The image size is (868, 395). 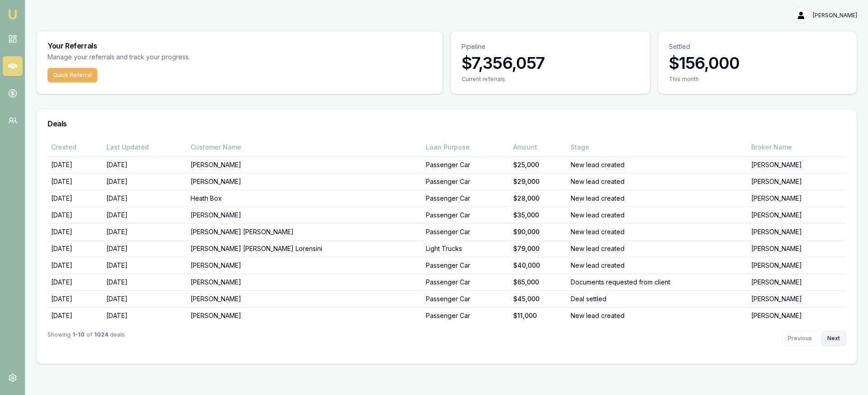 I want to click on div: $45,000, so click(x=538, y=298).